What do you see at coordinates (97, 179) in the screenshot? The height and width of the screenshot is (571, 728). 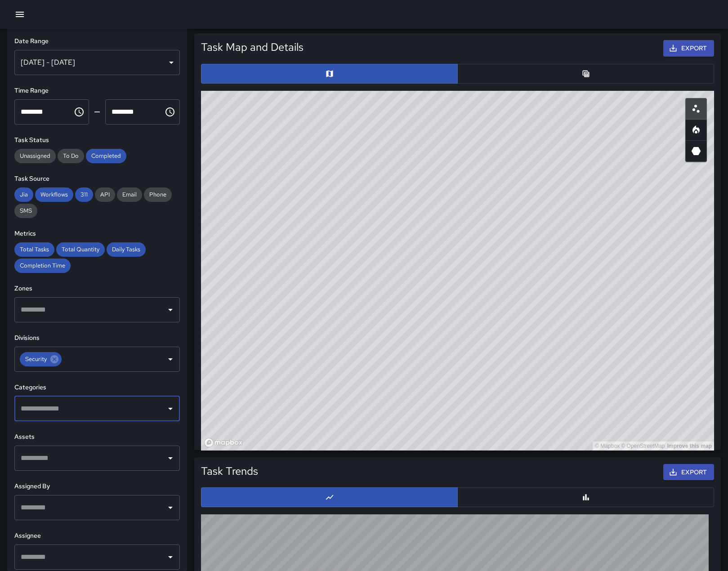 I see `h6: Task Source` at bounding box center [97, 179].